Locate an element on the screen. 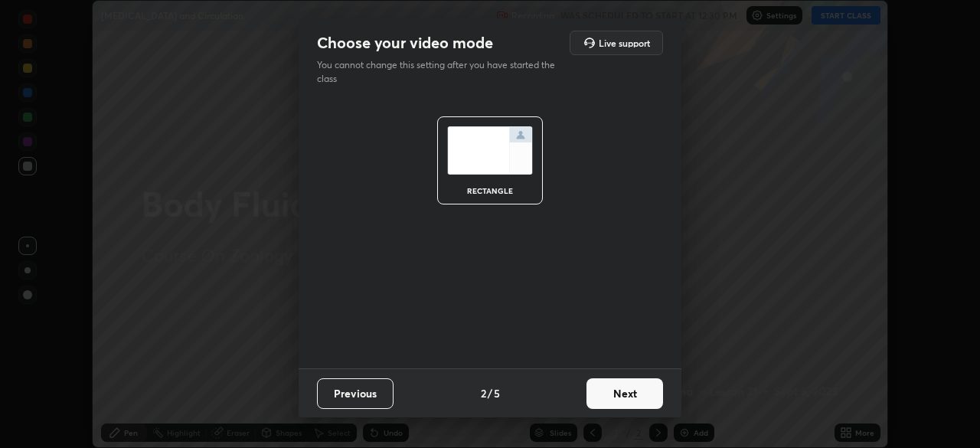 Image resolution: width=980 pixels, height=448 pixels. h4: 5 is located at coordinates (497, 393).